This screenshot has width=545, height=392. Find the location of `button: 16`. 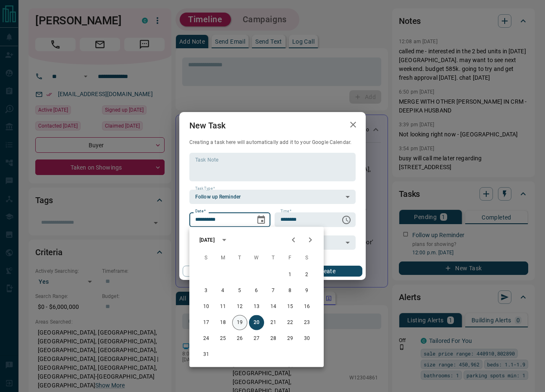

button: 16 is located at coordinates (307, 307).